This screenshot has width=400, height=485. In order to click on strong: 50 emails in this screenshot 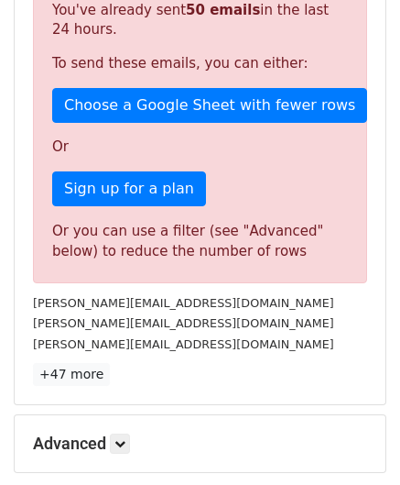, I will do `click(223, 10)`.